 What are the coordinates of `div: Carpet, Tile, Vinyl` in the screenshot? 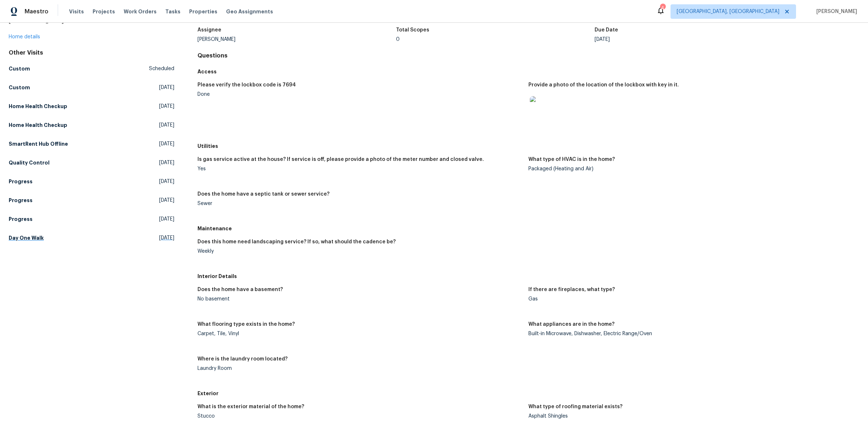 It's located at (360, 334).